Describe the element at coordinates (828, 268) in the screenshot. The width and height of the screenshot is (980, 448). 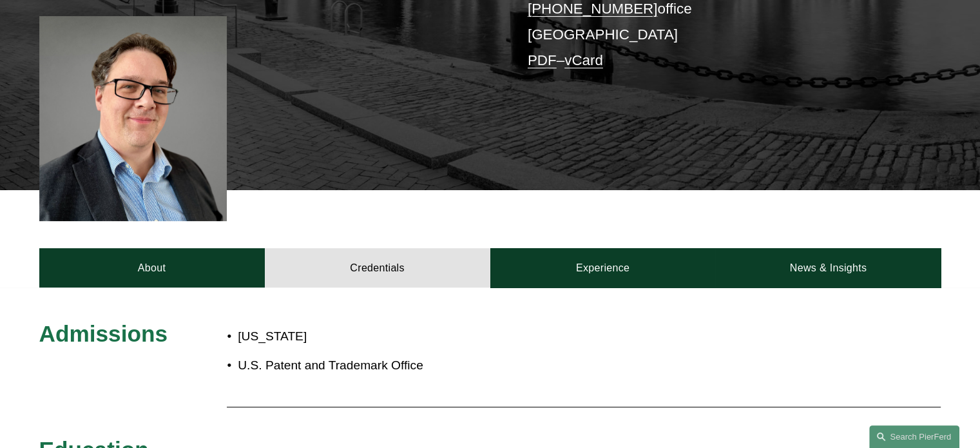
I see `a: News & Insights` at that location.